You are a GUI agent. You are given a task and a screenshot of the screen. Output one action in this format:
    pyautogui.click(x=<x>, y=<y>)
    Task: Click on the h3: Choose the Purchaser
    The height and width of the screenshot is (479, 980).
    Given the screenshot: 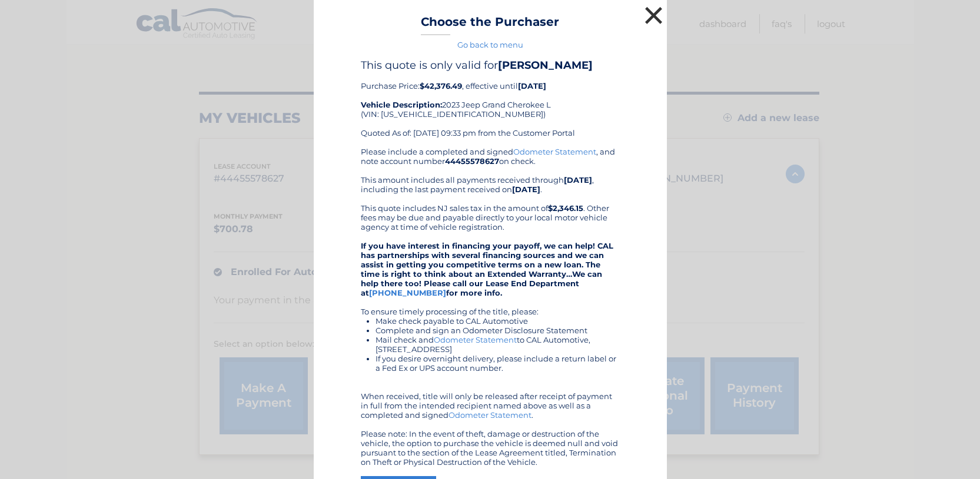 What is the action you would take?
    pyautogui.click(x=490, y=25)
    